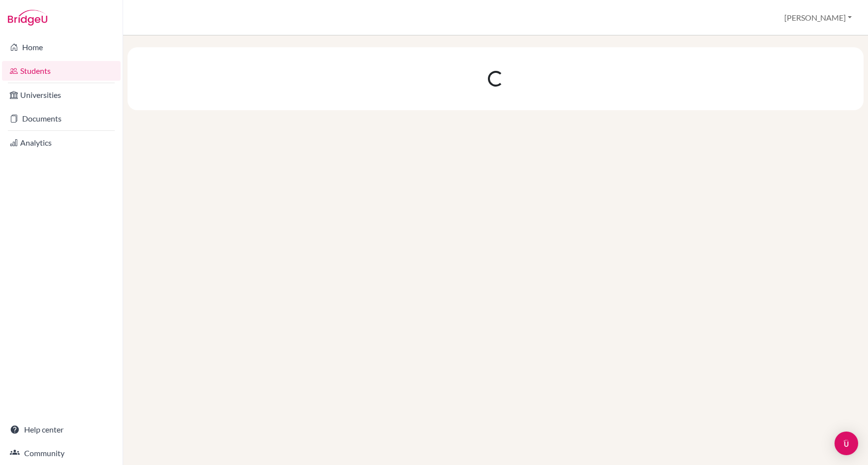 The image size is (868, 465). I want to click on a: Universities, so click(61, 95).